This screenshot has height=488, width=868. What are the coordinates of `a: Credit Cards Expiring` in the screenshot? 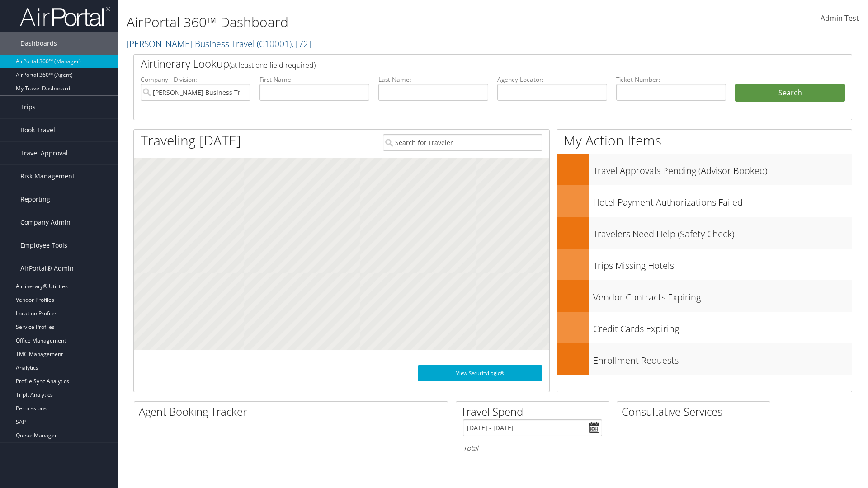 It's located at (704, 328).